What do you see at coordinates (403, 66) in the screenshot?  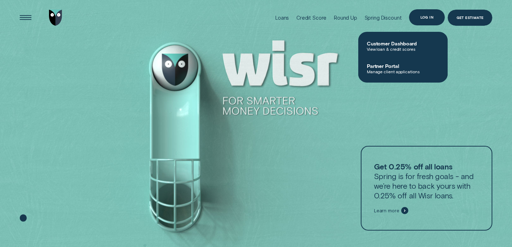 I see `span: Partner Portal` at bounding box center [403, 66].